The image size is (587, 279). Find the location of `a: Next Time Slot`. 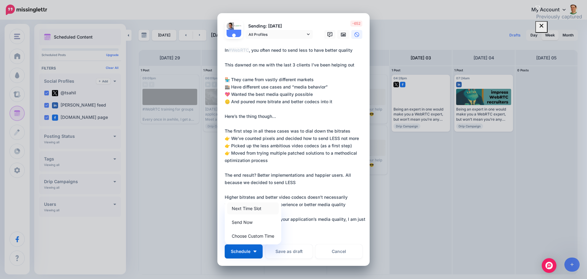

a: Next Time Slot is located at coordinates (253, 208).